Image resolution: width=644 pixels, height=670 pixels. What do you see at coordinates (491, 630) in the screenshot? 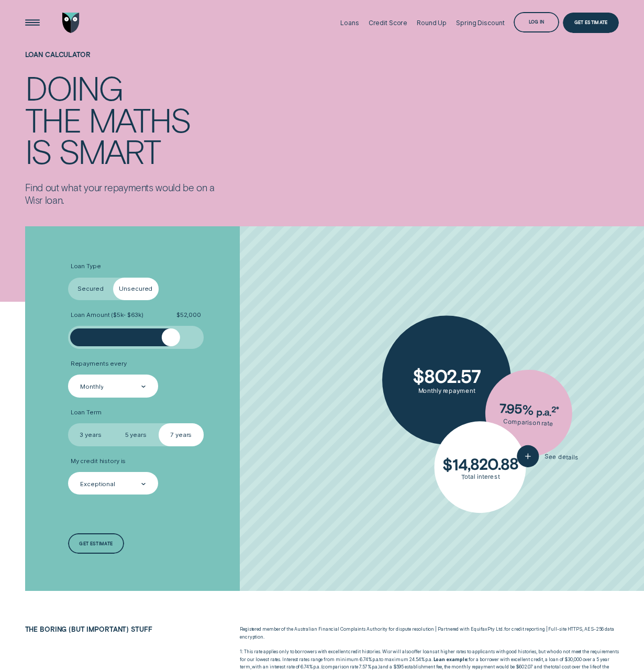
I see `span: P T Y` at bounding box center [491, 630].